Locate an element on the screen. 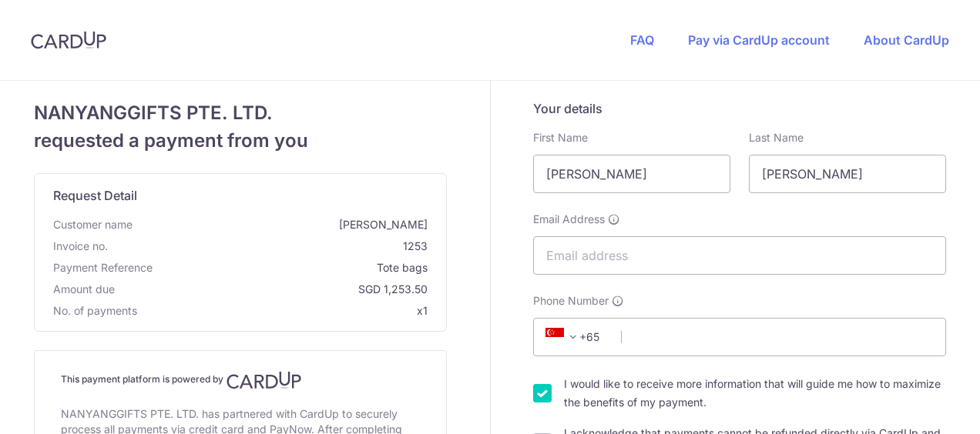 The width and height of the screenshot is (980, 434). span: translation missing: en.request_detail is located at coordinates (95, 195).